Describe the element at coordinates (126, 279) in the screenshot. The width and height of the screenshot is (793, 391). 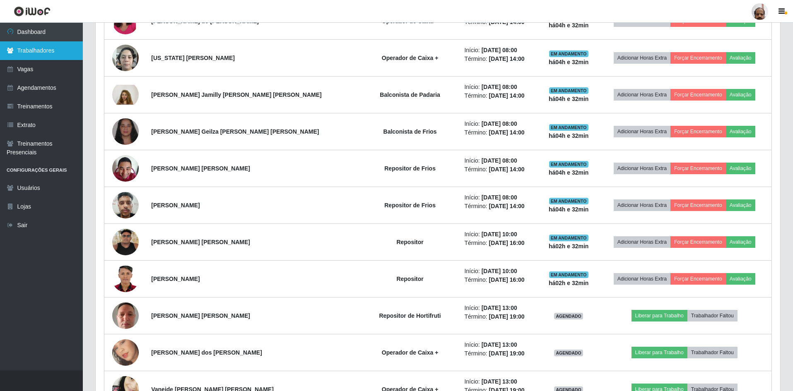
I see `img: 1747535956967.jpeg` at that location.